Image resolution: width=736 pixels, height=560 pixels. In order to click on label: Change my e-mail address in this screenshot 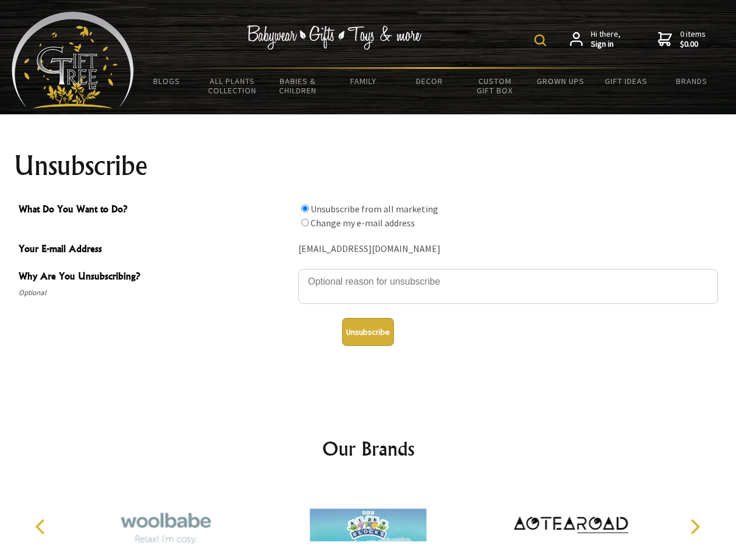, I will do `click(363, 222)`.